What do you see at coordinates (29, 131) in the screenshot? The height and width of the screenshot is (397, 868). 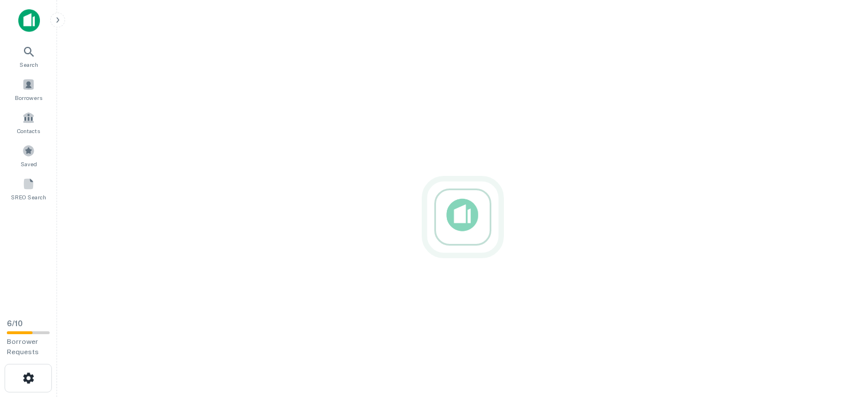 I see `span: Contacts` at bounding box center [29, 131].